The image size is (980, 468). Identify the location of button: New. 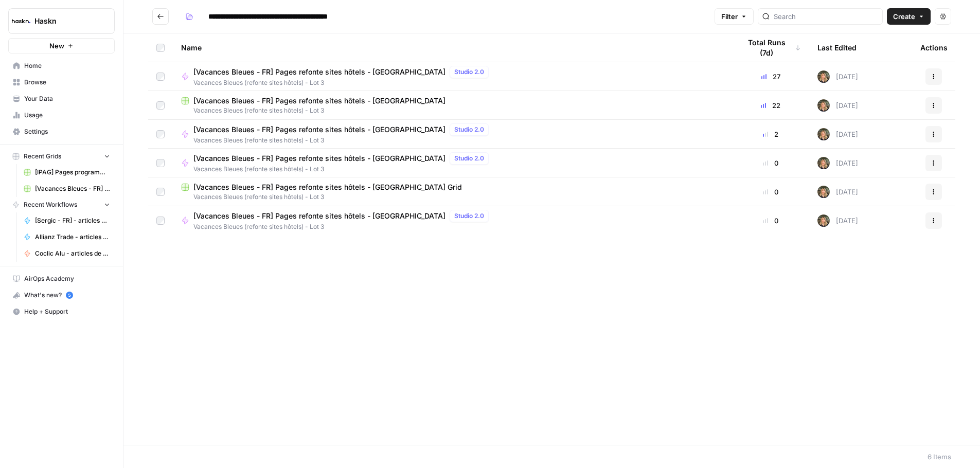
(61, 46).